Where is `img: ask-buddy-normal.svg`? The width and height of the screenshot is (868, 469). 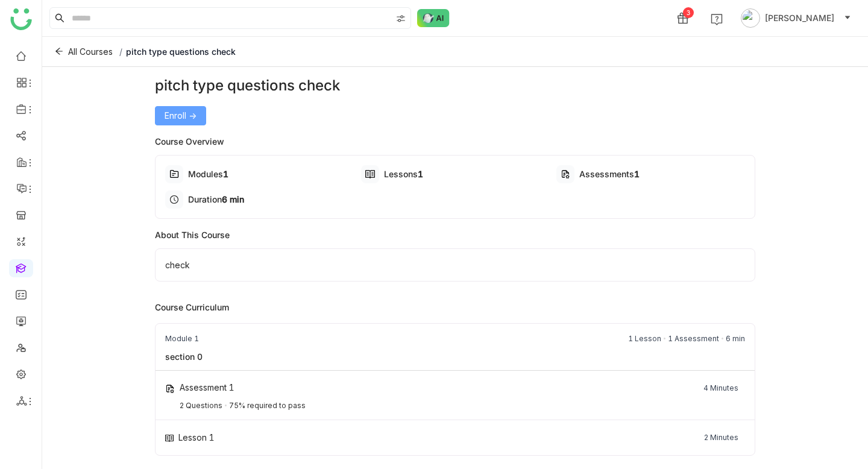
img: ask-buddy-normal.svg is located at coordinates (433, 18).